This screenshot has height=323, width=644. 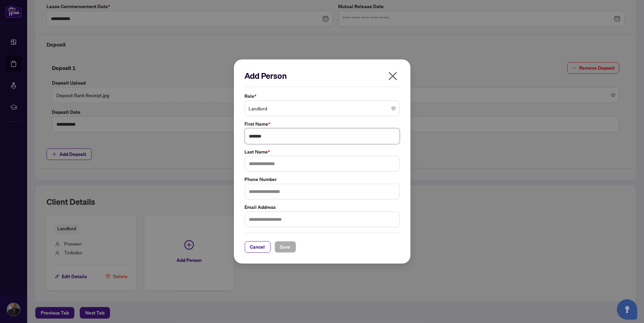 I want to click on span: close-circle, so click(x=394, y=108).